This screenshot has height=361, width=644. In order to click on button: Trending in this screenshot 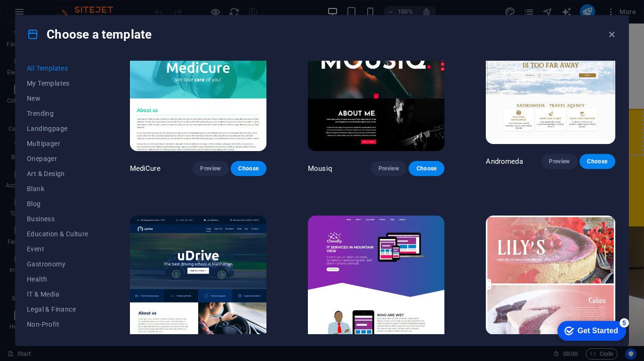, I will do `click(58, 113)`.